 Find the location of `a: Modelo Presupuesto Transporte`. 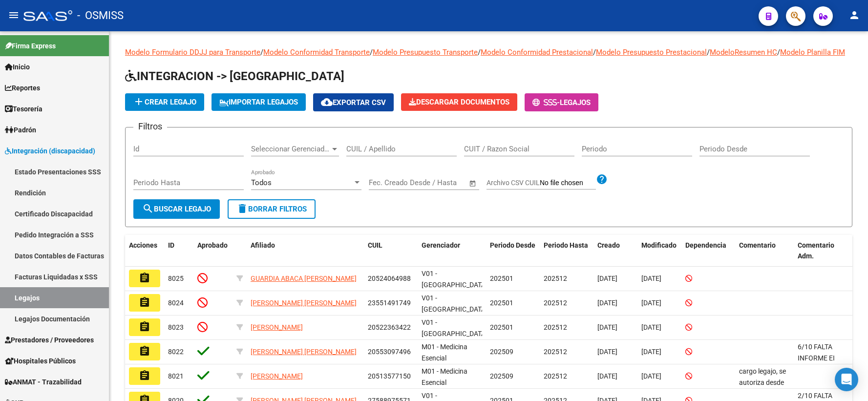

a: Modelo Presupuesto Transporte is located at coordinates (425, 52).